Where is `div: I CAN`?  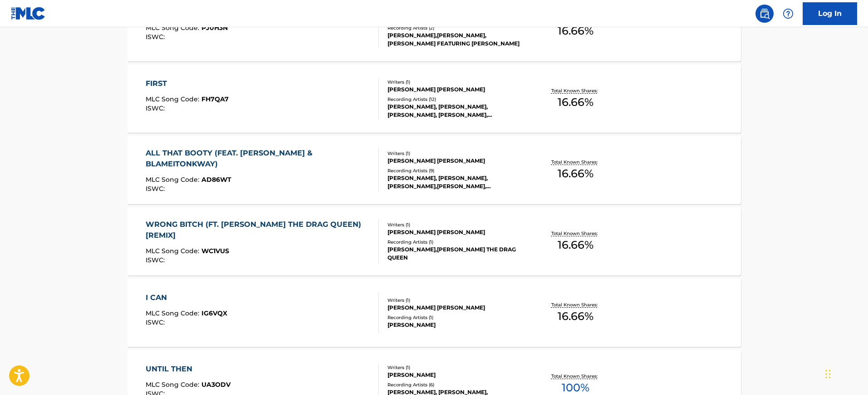 div: I CAN is located at coordinates (187, 298).